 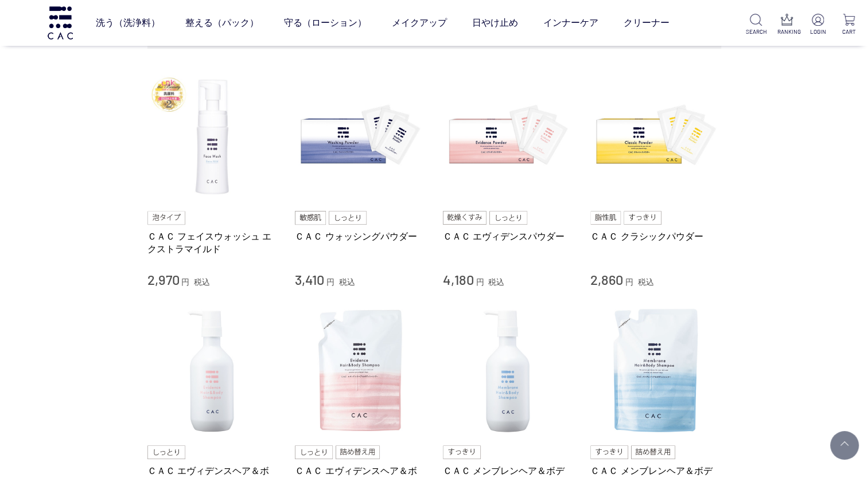 What do you see at coordinates (213, 137) in the screenshot?
I see `img: ＣＡＣ フェイスウォッシュ エクストラマイルド` at bounding box center [213, 137].